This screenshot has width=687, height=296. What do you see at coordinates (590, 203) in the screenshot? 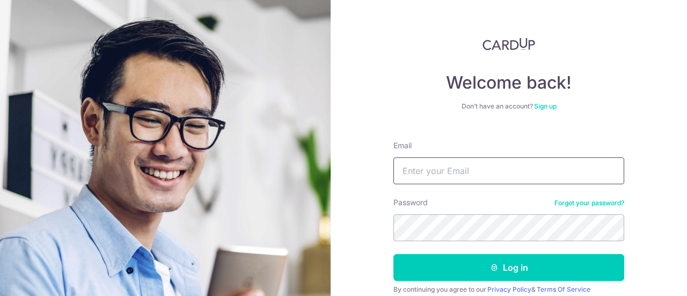
I see `a: Forgot your password?` at bounding box center [590, 203].